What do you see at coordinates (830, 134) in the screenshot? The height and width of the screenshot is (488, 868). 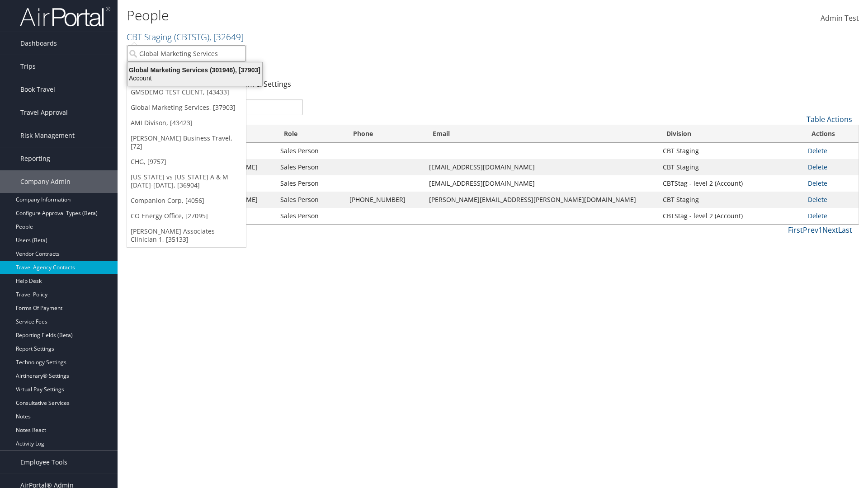 I see `th: Actions` at bounding box center [830, 134].